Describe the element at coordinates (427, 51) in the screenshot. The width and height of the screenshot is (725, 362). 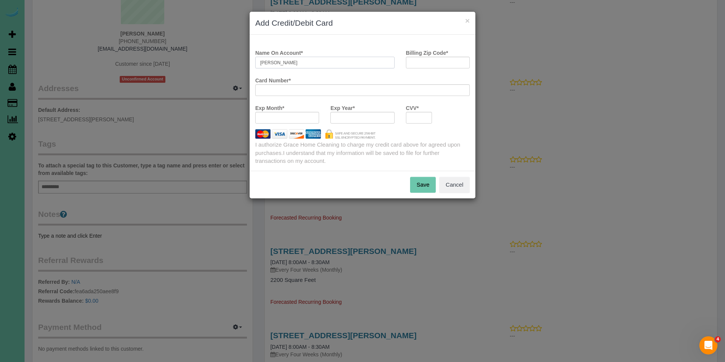
I see `label: Billing Zip Code` at that location.